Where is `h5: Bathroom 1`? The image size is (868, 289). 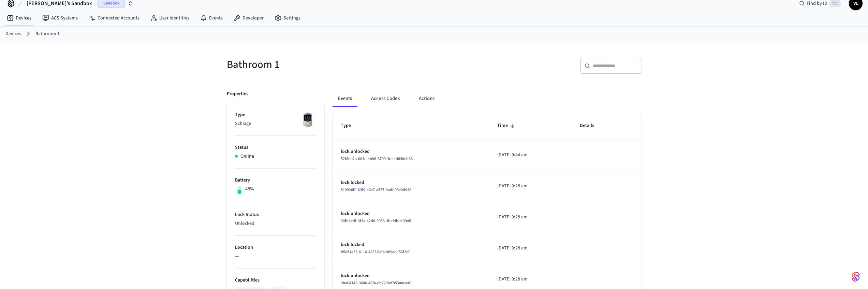
h5: Bathroom 1 is located at coordinates (329, 64).